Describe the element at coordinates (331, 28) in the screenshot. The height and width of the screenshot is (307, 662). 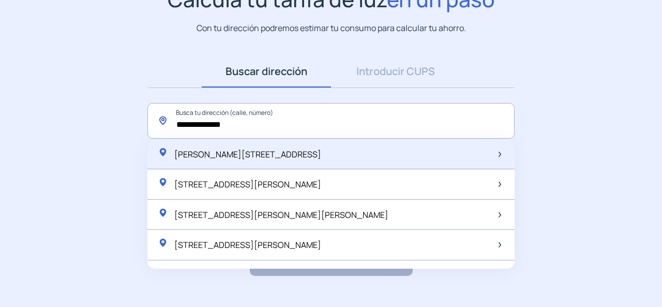
I see `p: Con tu dirección podremos estimar tu consumo para calcular tu ahorro.` at that location.